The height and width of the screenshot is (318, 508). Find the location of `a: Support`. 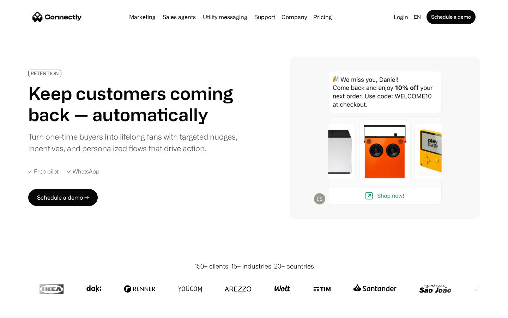

a: Support is located at coordinates (265, 17).